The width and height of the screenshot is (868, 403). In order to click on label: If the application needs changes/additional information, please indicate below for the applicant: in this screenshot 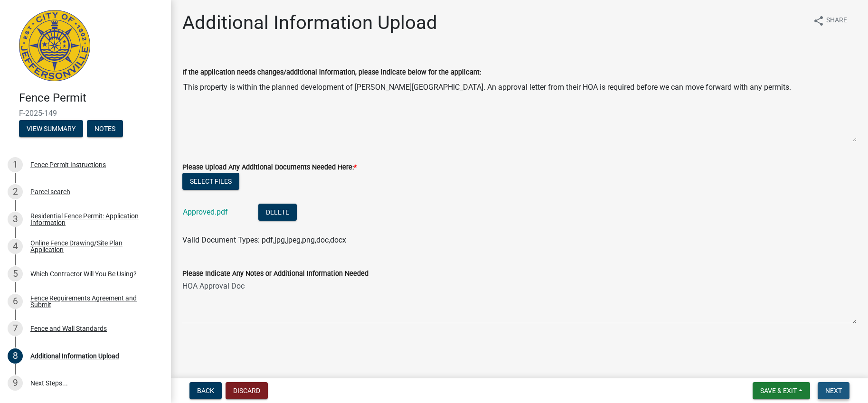, I will do `click(331, 72)`.